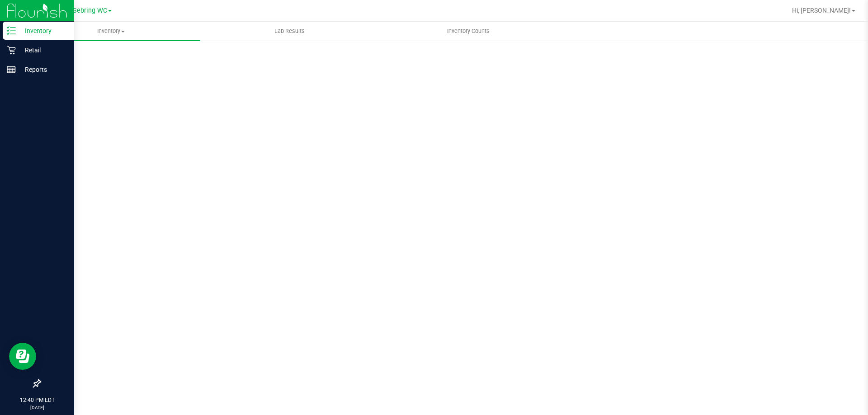 The height and width of the screenshot is (415, 868). What do you see at coordinates (289, 31) in the screenshot?
I see `span: Lab Results` at bounding box center [289, 31].